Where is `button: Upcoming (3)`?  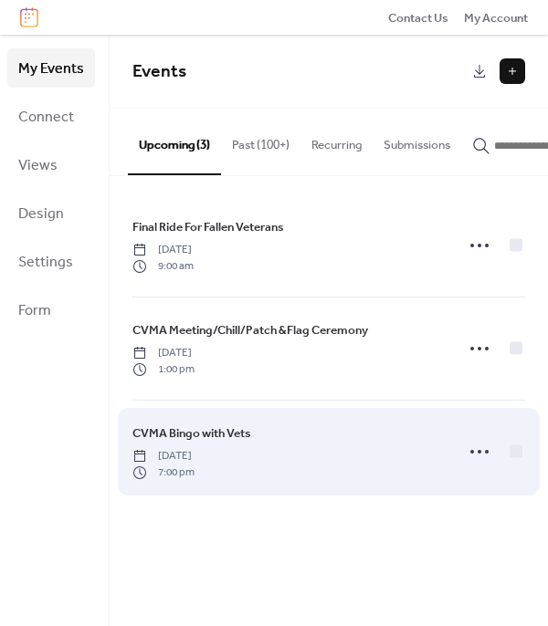
button: Upcoming (3) is located at coordinates (174, 141).